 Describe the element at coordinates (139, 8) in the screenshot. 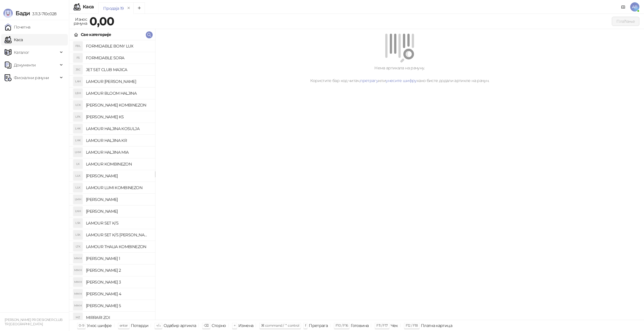

I see `button: Add tab` at that location.